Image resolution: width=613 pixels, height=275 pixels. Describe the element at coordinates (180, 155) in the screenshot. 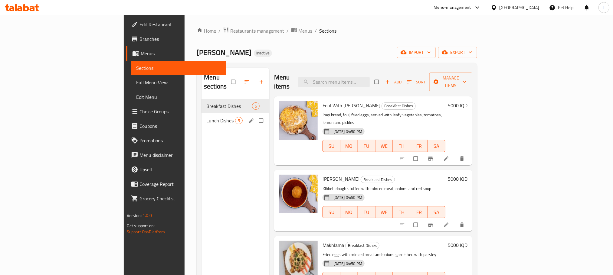

I see `span: Menu disclaimer` at that location.